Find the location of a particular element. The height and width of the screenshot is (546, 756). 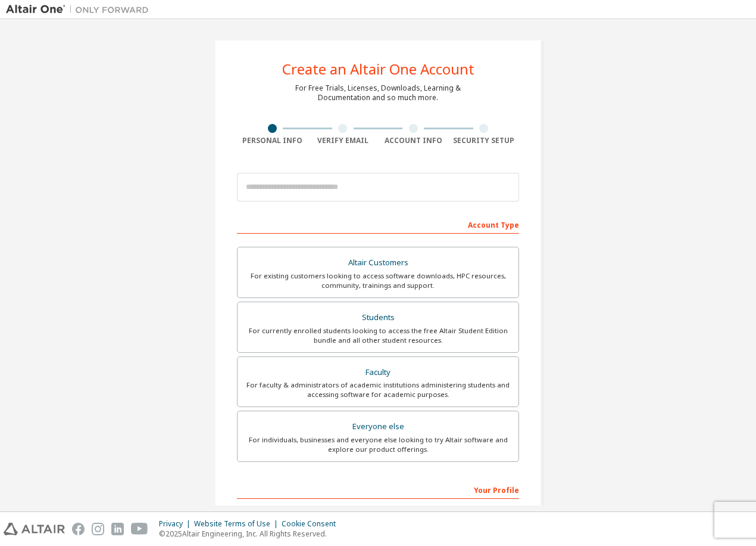

label: Last Name is located at coordinates (450, 510).